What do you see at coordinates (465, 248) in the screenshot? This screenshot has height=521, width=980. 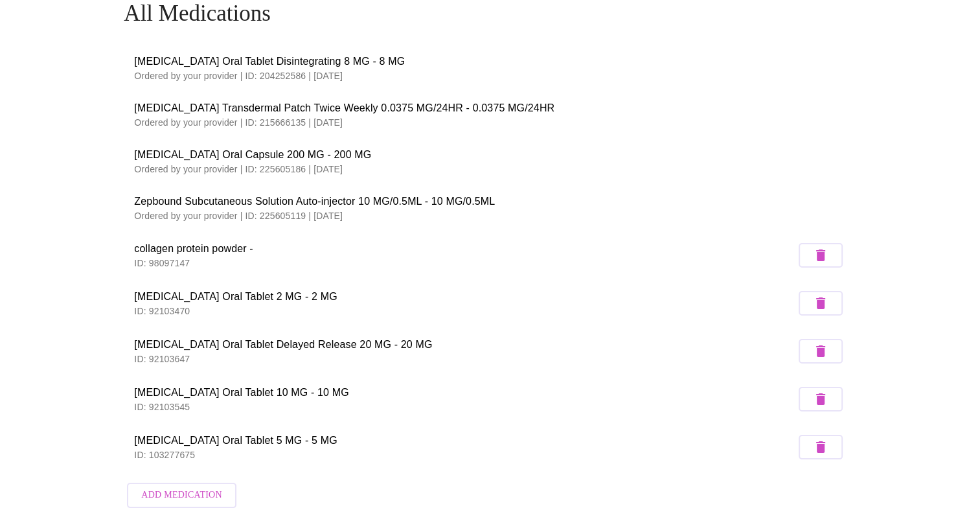 I see `span: collagen protein powder -` at bounding box center [465, 248].